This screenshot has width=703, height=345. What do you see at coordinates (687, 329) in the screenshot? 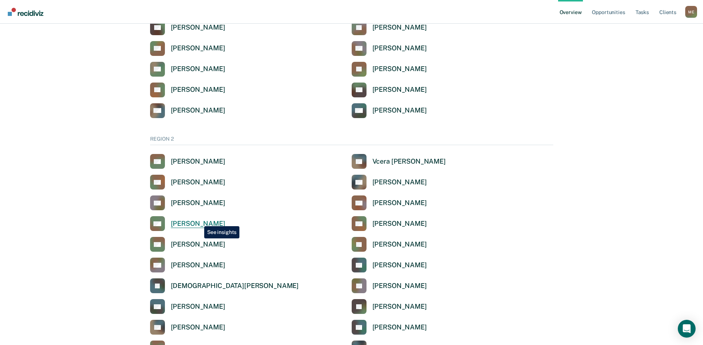
I see `div: Open Intercom Messenger` at bounding box center [687, 329].